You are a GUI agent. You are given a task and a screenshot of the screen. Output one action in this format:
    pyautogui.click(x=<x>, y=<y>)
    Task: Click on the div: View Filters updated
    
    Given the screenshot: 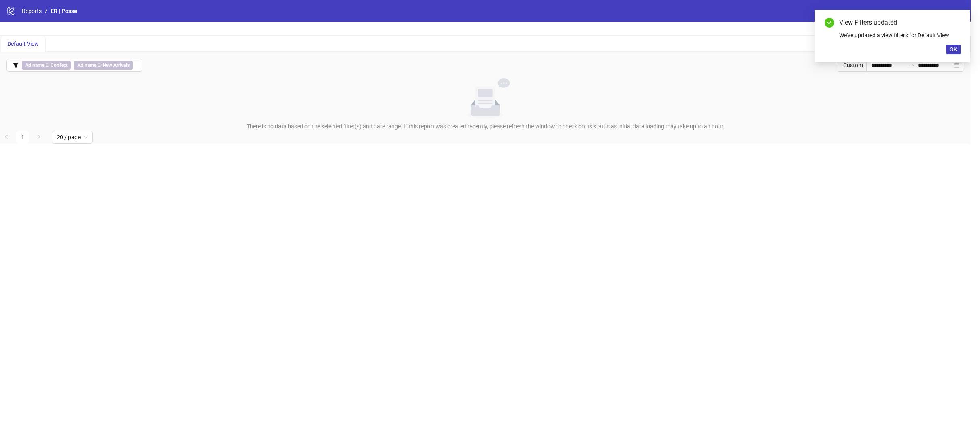 What is the action you would take?
    pyautogui.click(x=900, y=23)
    